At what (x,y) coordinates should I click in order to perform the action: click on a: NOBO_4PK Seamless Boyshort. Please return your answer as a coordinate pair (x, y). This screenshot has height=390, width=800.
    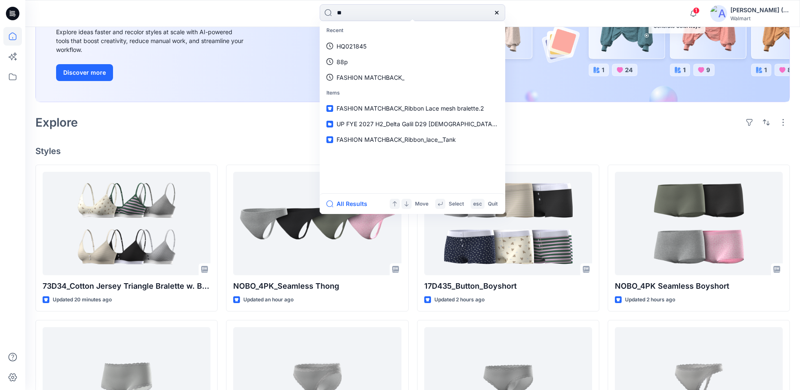
    Looking at the image, I should click on (699, 223).